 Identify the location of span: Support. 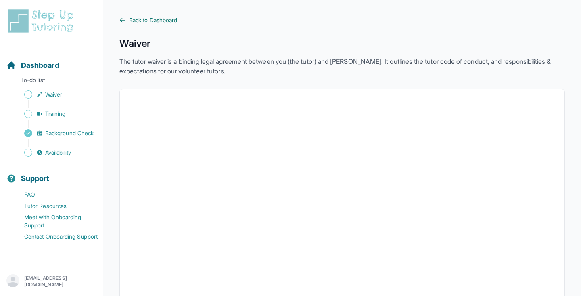
(35, 178).